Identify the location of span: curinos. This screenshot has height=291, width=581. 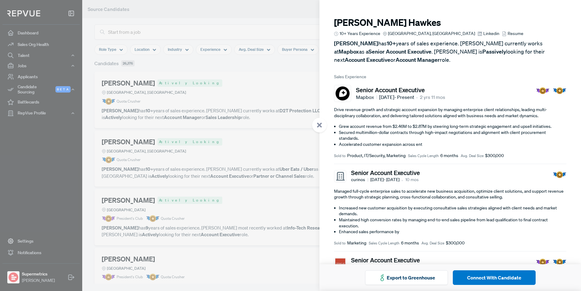
(359, 180).